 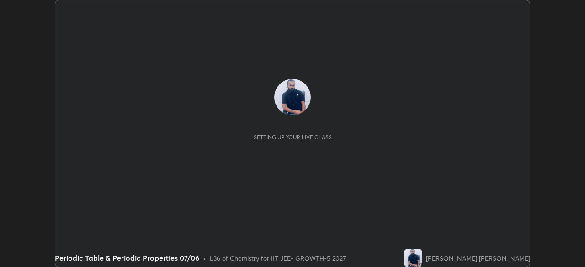 I want to click on div: Setting up your live class, so click(x=293, y=137).